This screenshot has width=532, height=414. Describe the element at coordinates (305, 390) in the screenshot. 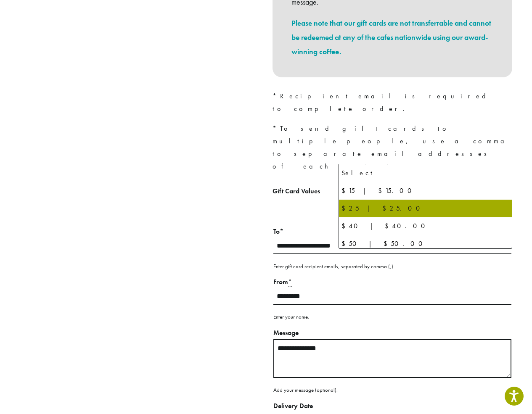

I see `small: Add your message (optional).` at that location.